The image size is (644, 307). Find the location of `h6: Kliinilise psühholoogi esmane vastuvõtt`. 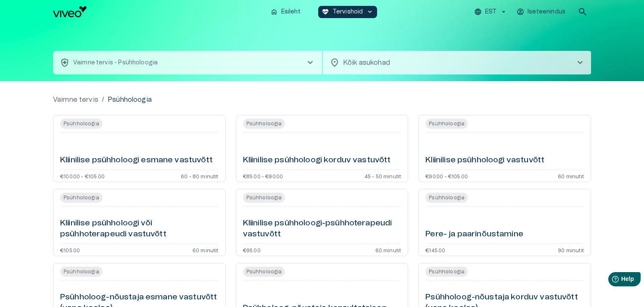

h6: Kliinilise psühholoogi esmane vastuvõtt is located at coordinates (136, 160).